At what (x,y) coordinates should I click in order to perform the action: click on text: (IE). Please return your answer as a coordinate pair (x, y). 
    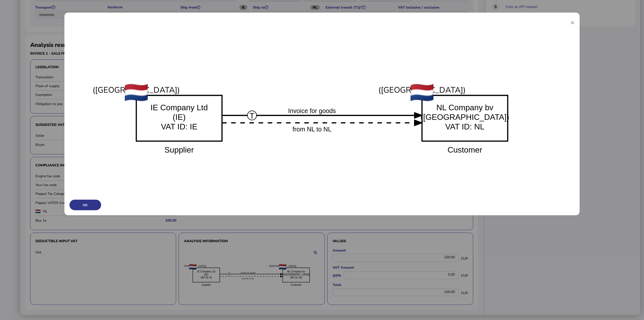
    Looking at the image, I should click on (179, 117).